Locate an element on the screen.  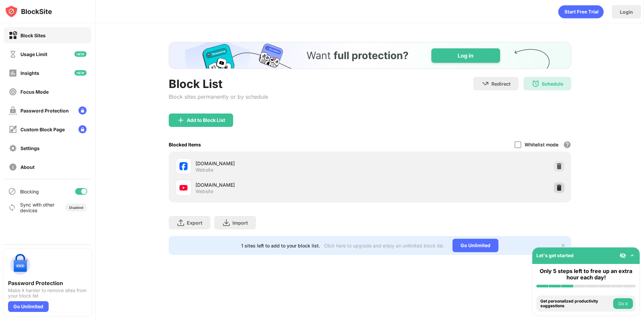
div: About is located at coordinates (27, 167).